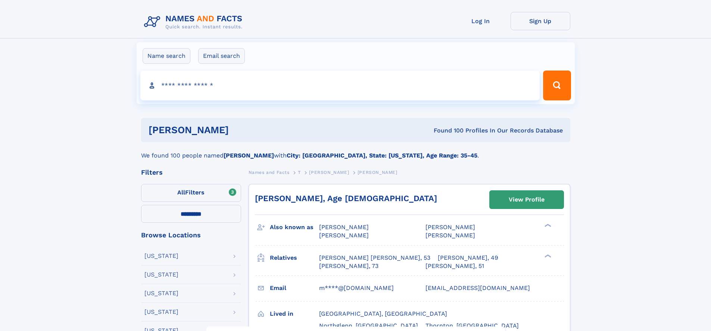  What do you see at coordinates (541, 21) in the screenshot?
I see `a: Sign Up` at bounding box center [541, 21].